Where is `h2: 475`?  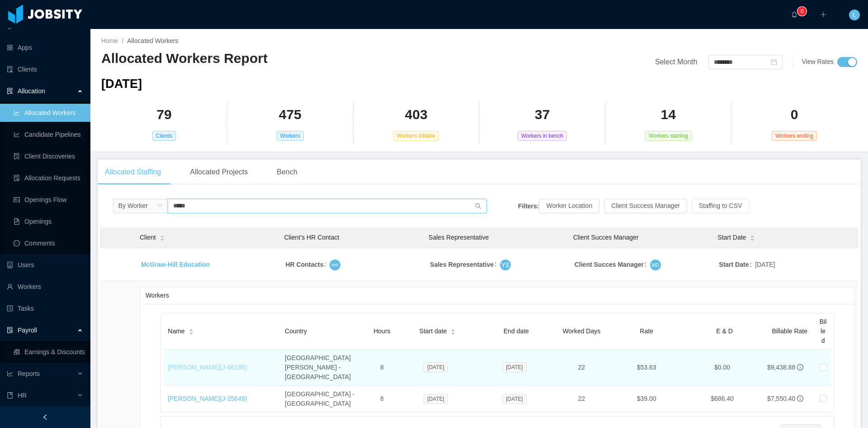
h2: 475 is located at coordinates (290, 114).